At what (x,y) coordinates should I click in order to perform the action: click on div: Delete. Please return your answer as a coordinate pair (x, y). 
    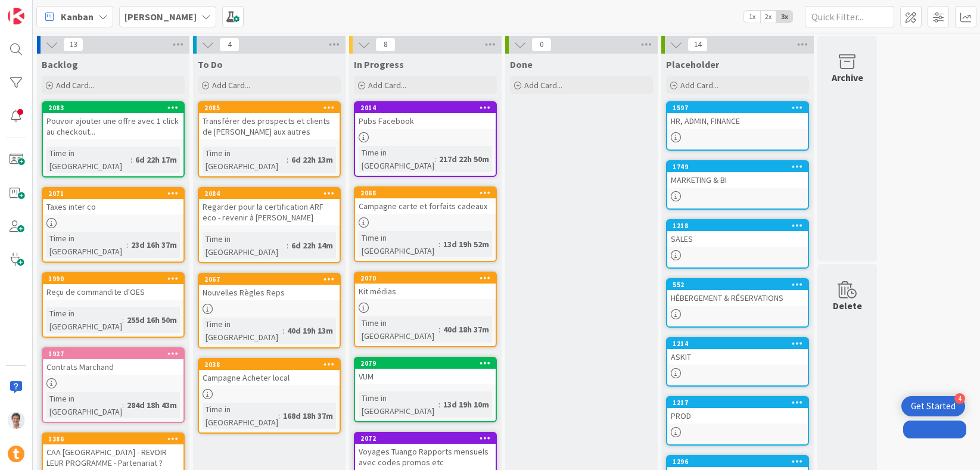
    Looking at the image, I should click on (847, 305).